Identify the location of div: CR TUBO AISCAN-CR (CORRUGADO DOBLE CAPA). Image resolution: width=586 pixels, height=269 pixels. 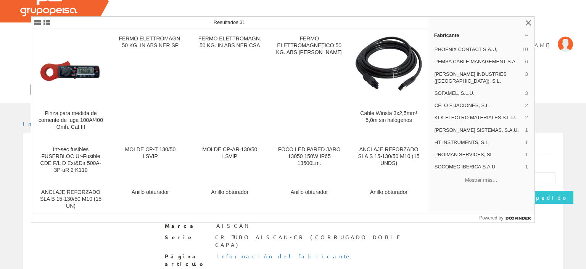
(318, 241).